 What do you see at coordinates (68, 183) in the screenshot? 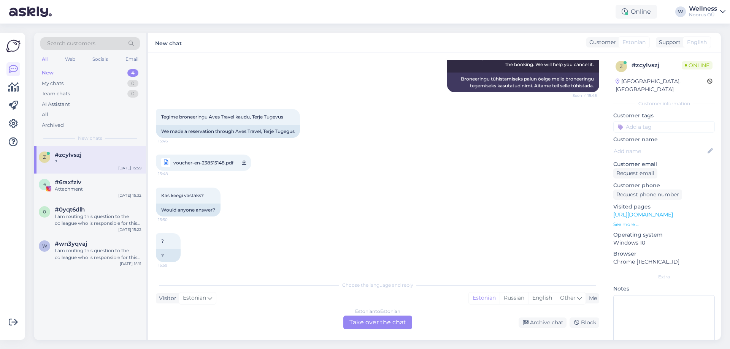
I see `span: #6raxfziv` at bounding box center [68, 183].